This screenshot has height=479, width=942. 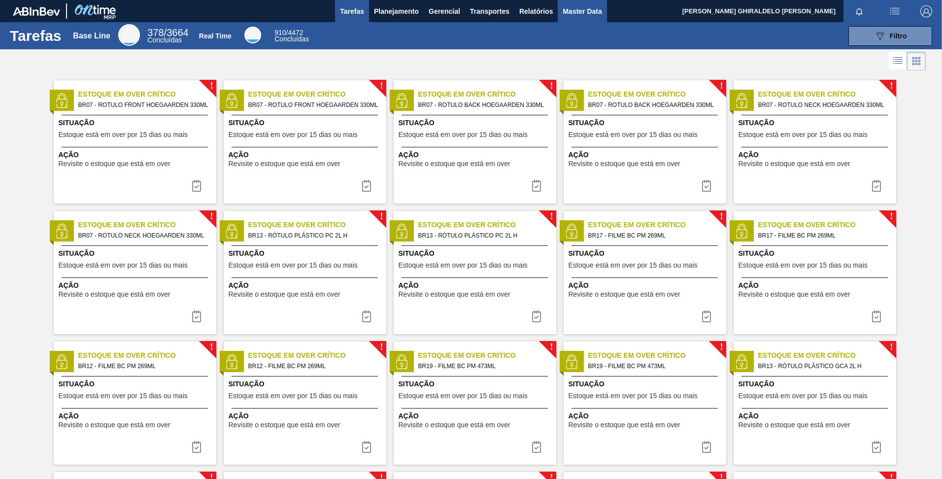 What do you see at coordinates (707, 186) in the screenshot?
I see `div: Completar tarefa: 29766675` at bounding box center [707, 186].